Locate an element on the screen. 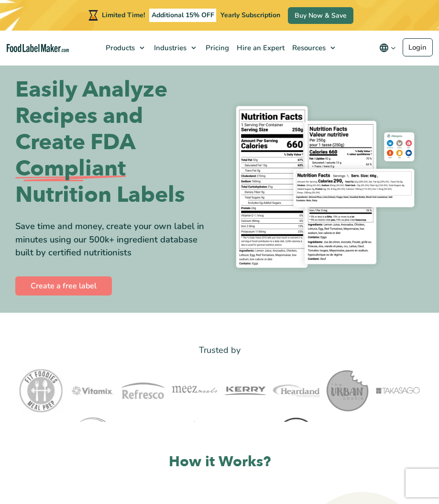  h1: Easily Analyze Recipes and Create FDA Nutrition Labels is located at coordinates (114, 142).